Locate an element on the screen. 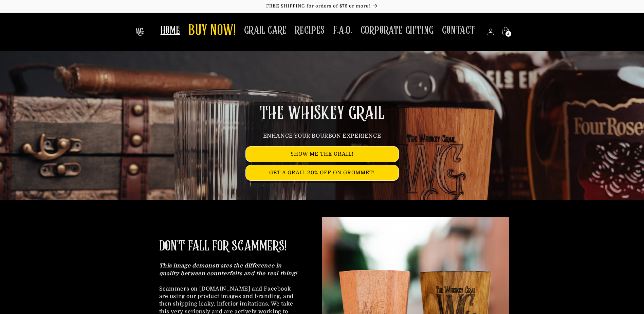 This screenshot has width=644, height=314. span: THE WHISKEY GRAIL is located at coordinates (322, 113).